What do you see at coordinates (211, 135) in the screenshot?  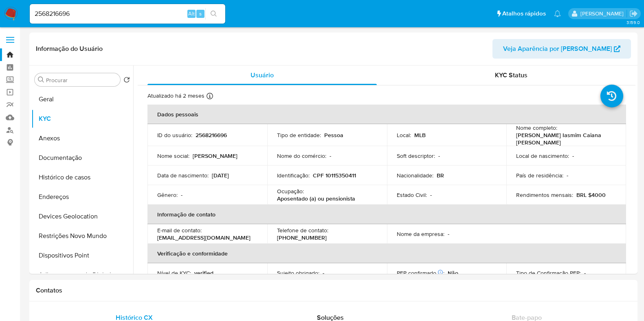 I see `p: 2568216696` at bounding box center [211, 135].